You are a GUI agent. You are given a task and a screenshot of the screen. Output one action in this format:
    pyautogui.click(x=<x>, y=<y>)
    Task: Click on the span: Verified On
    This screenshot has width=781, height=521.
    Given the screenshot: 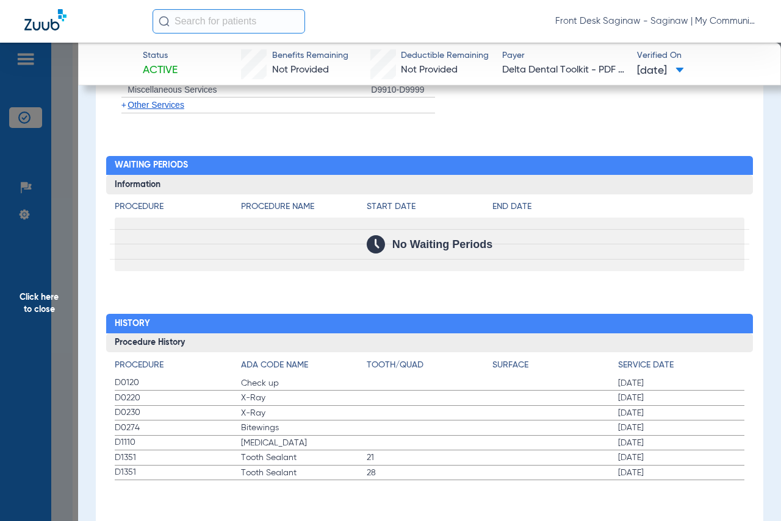 What is the action you would take?
    pyautogui.click(x=698, y=56)
    